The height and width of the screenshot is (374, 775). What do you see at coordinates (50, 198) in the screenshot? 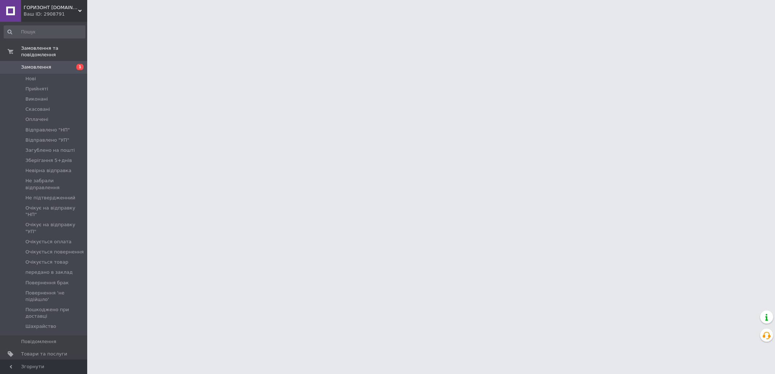
I see `span: Не підтвердженний` at bounding box center [50, 198].